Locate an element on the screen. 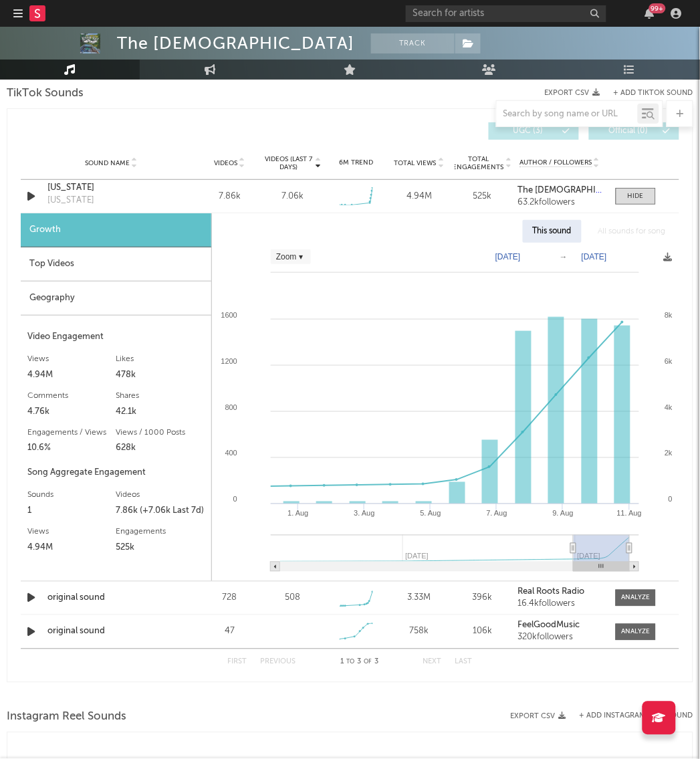 Image resolution: width=700 pixels, height=759 pixels. input: Search by song name or URL is located at coordinates (567, 114).